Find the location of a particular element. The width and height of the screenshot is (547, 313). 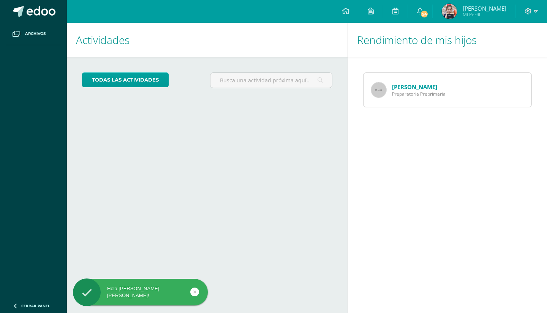

a: todas las Actividades is located at coordinates (125, 80).